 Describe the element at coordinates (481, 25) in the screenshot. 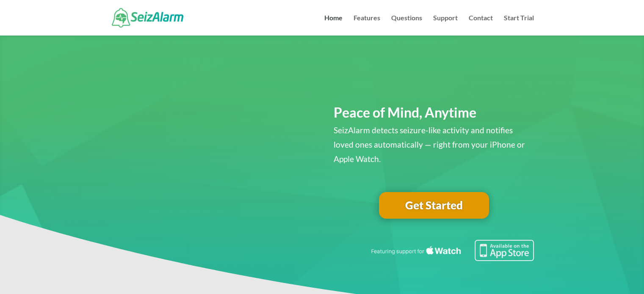

I see `a: Contact` at that location.